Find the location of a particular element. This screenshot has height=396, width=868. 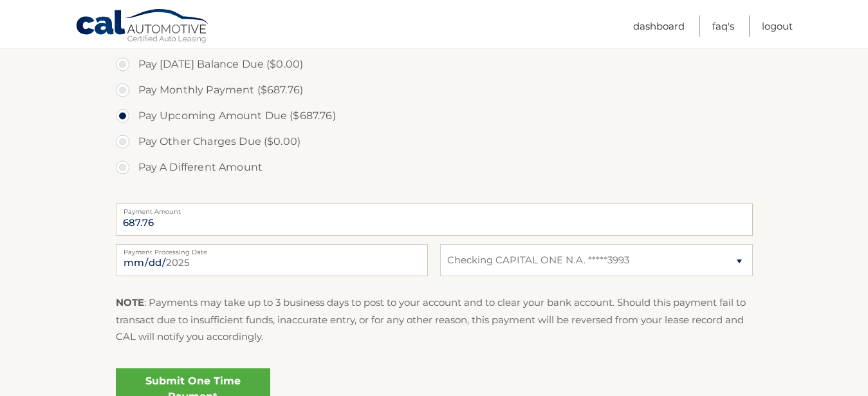

label: Payment Amount is located at coordinates (435, 209).